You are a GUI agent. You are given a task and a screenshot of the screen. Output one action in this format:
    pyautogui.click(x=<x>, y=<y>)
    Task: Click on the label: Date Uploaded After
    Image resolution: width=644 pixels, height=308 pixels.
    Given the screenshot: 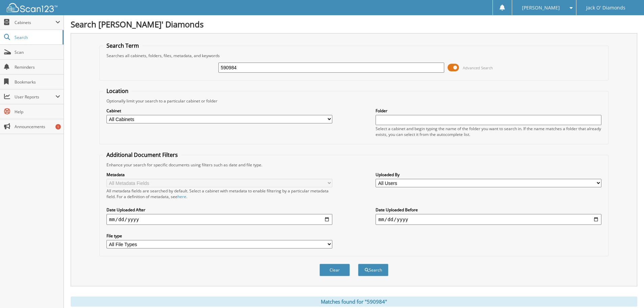 What is the action you would take?
    pyautogui.click(x=220, y=210)
    